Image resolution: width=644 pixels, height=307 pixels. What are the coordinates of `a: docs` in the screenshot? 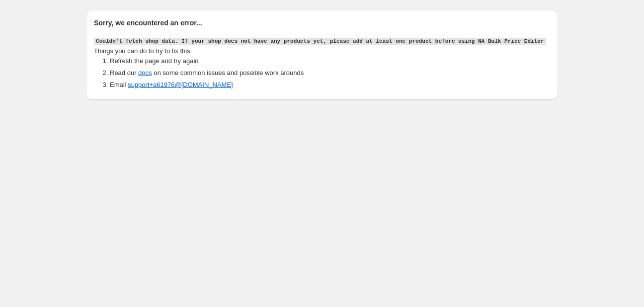 It's located at (144, 72).